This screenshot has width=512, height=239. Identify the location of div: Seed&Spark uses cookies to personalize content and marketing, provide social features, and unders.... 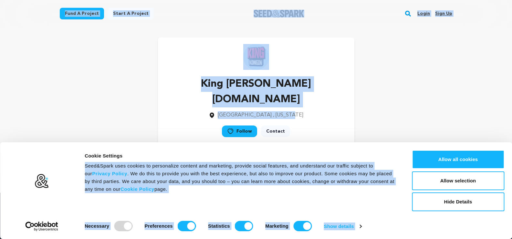
(241, 177).